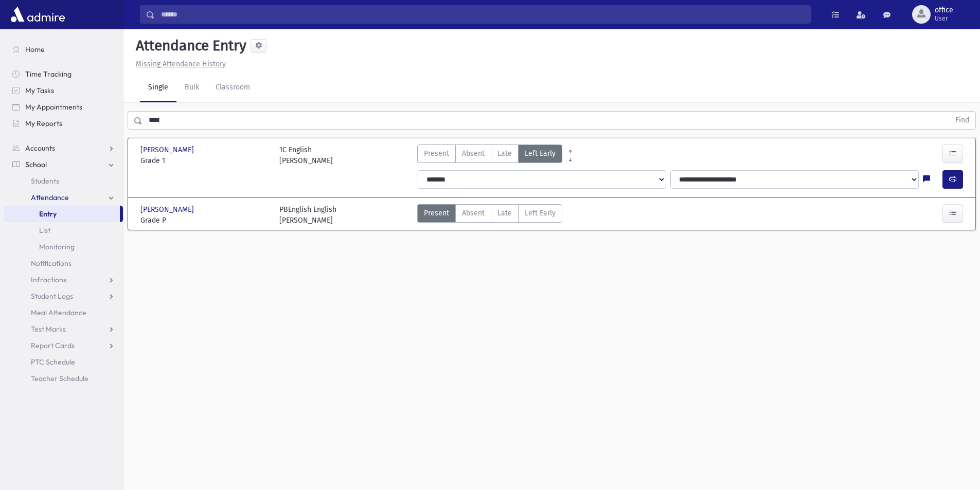  Describe the element at coordinates (35, 49) in the screenshot. I see `span: Home` at that location.